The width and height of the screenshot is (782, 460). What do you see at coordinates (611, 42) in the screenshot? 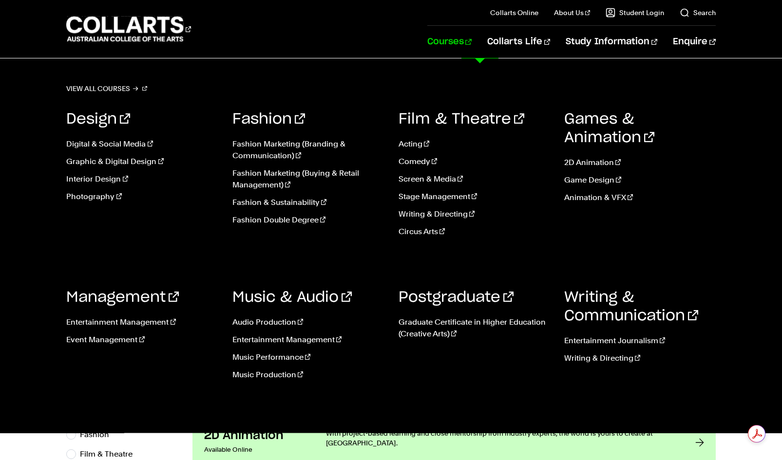
I see `a: Study Information` at bounding box center [611, 42].